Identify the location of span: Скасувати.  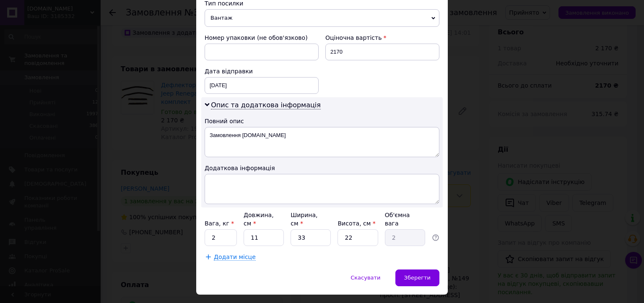
(365, 277).